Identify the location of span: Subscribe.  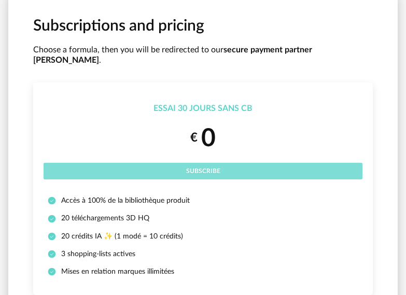
(203, 171).